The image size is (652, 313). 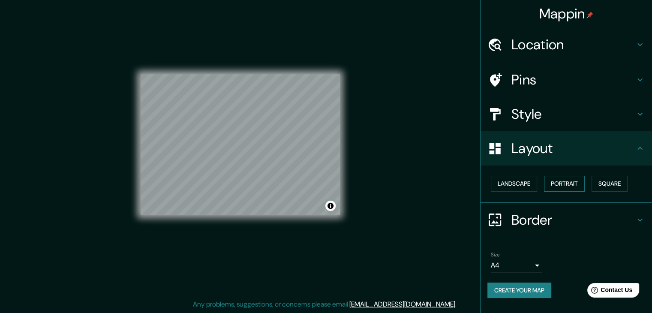 I want to click on div: Pins, so click(x=566, y=80).